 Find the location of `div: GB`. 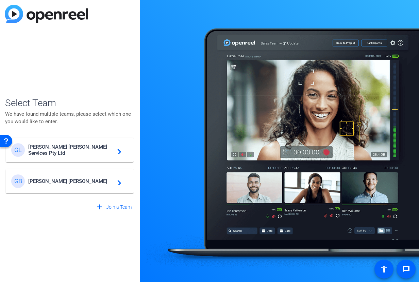

div: GB is located at coordinates (18, 181).